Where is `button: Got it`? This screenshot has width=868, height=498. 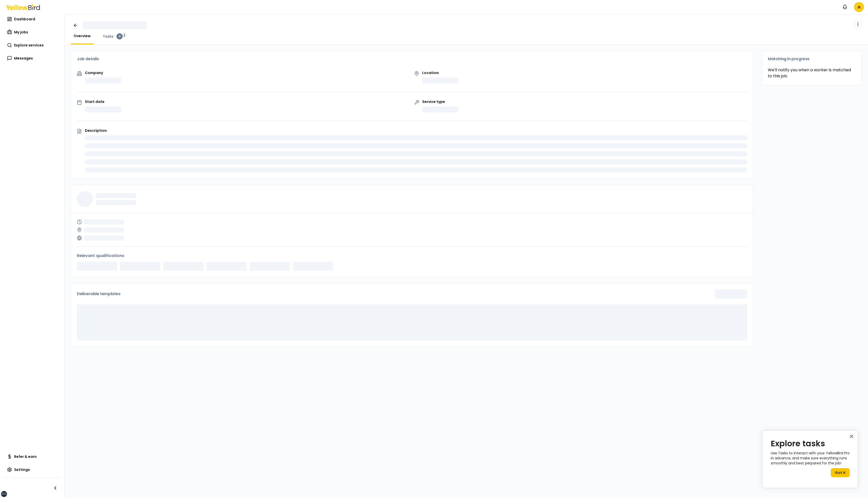 button: Got it is located at coordinates (840, 473).